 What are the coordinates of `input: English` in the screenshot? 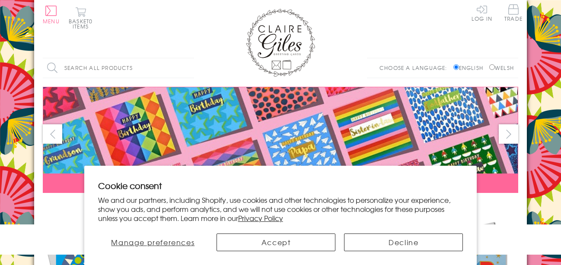 It's located at (456, 67).